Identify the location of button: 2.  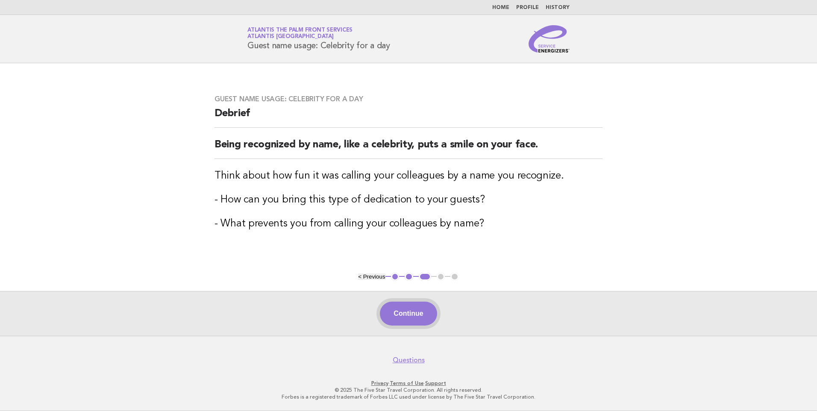
(409, 277).